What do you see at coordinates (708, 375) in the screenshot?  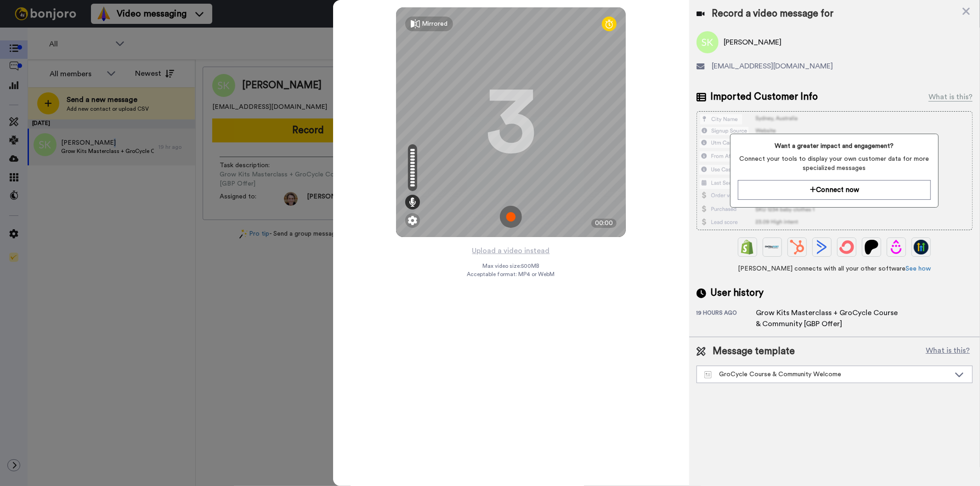 I see `img: Message-temps.svg` at bounding box center [708, 375].